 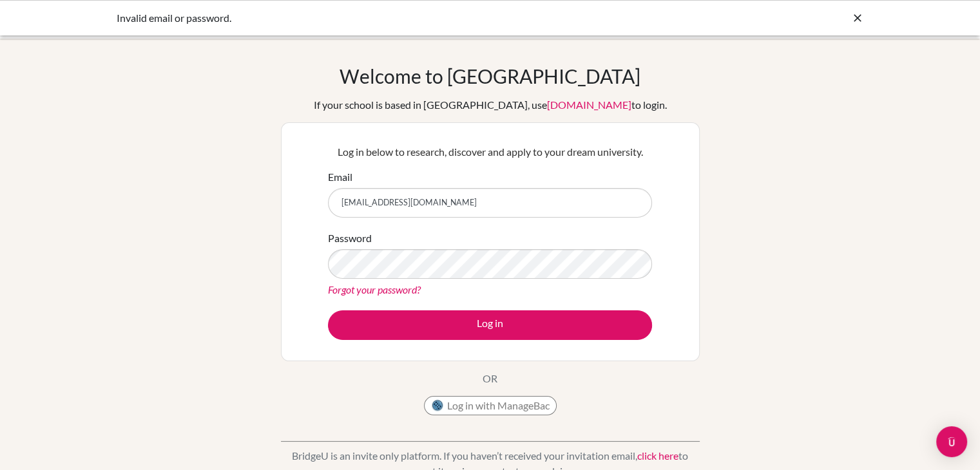 I want to click on button: Log in with ManageBac, so click(x=490, y=405).